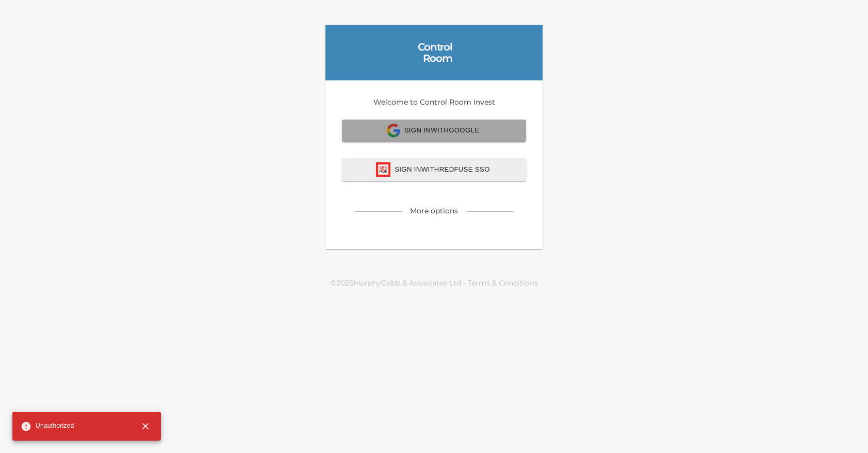 This screenshot has width=868, height=453. What do you see at coordinates (434, 131) in the screenshot?
I see `span: Sign In with Google` at bounding box center [434, 131].